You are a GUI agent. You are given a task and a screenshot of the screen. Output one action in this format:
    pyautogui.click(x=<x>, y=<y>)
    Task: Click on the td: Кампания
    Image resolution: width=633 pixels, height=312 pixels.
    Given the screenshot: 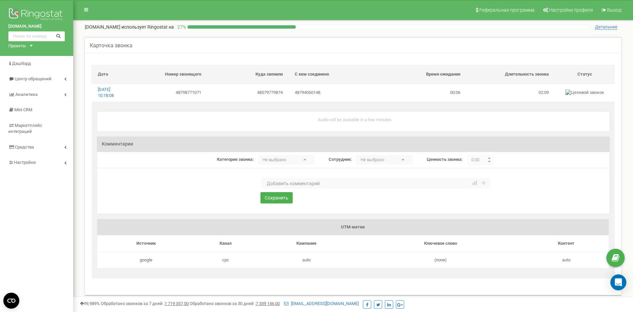 What is the action you would take?
    pyautogui.click(x=307, y=244)
    